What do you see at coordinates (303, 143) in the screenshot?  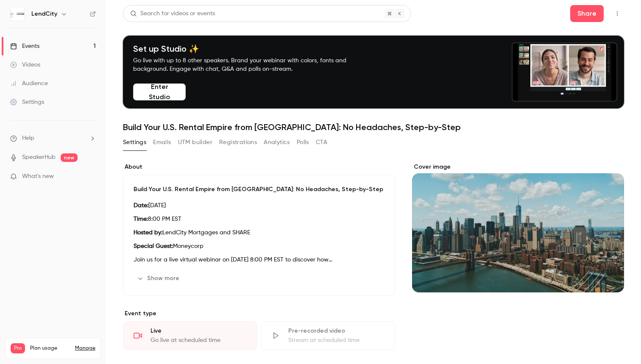 I see `button: Polls` at bounding box center [303, 143].